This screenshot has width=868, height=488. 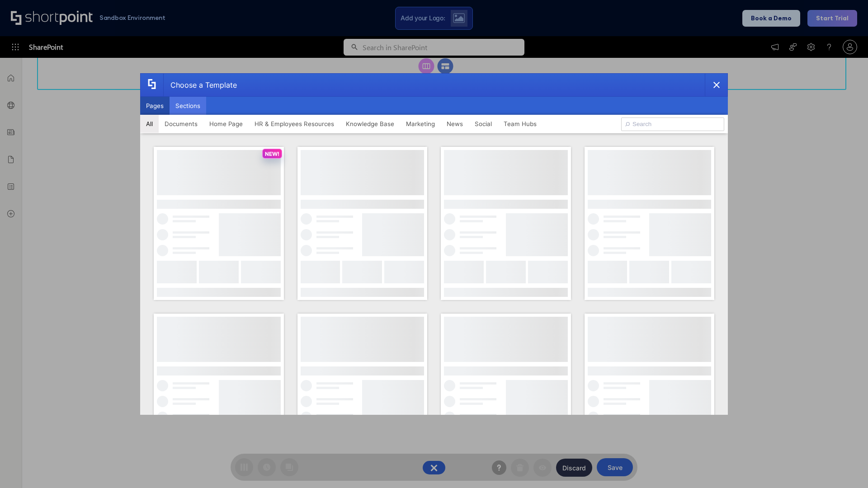 What do you see at coordinates (672, 124) in the screenshot?
I see `input: Search` at bounding box center [672, 124].